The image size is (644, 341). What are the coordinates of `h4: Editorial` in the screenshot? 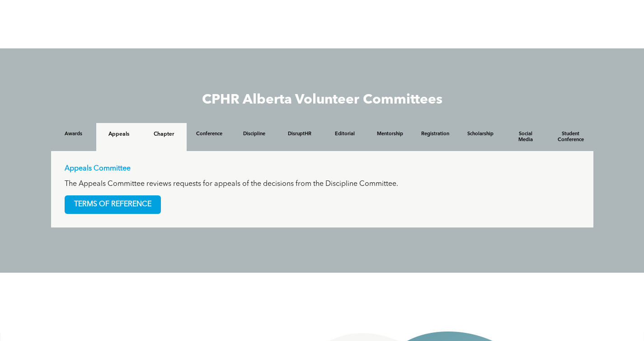 It's located at (345, 134).